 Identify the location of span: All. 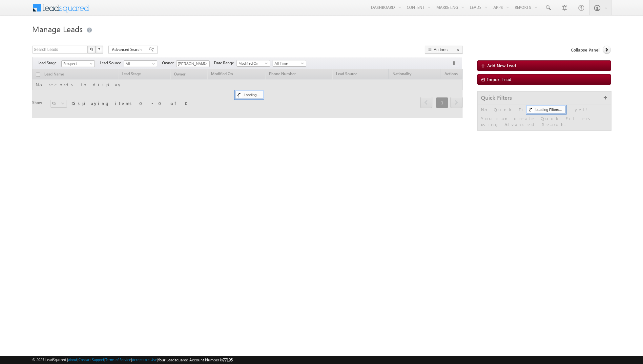
(139, 64).